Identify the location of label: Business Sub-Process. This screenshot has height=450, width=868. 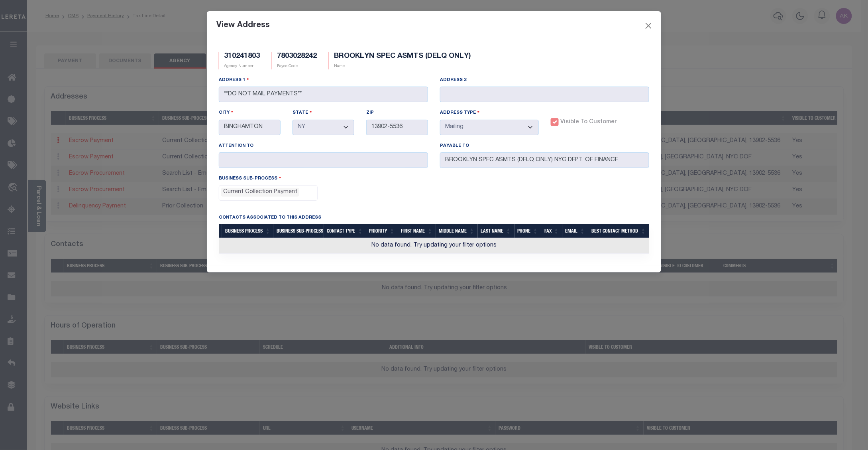
(250, 178).